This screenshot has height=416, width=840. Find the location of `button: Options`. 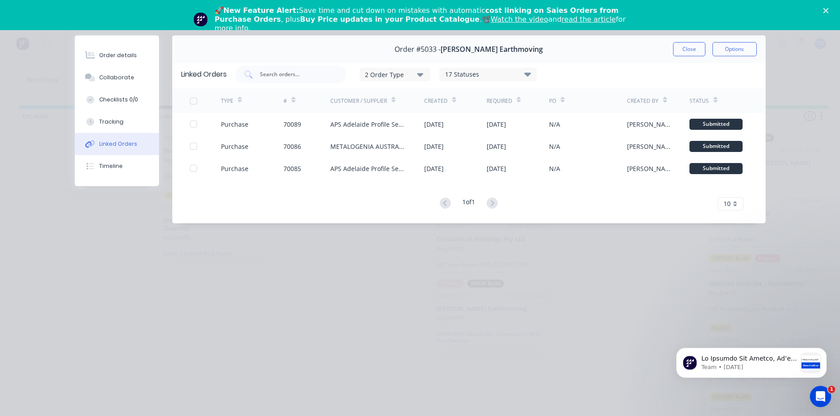

button: Options is located at coordinates (735, 49).